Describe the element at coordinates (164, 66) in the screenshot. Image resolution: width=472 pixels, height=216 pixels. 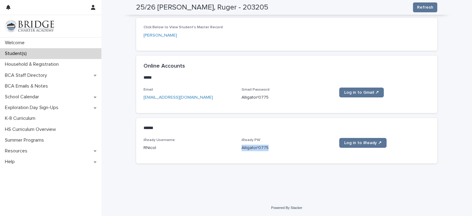
I see `h2: Online Accounts` at that location.